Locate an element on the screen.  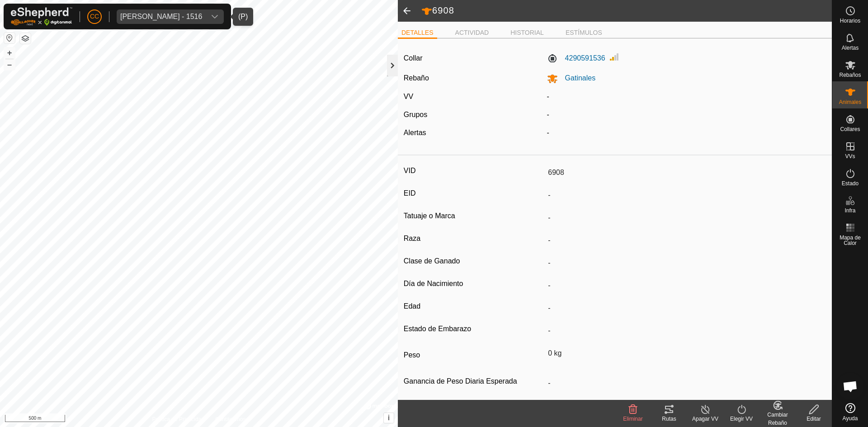
label: Estado de Embarazo is located at coordinates (474, 329).